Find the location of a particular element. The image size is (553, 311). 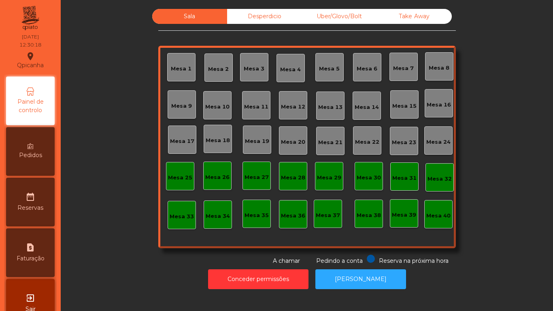

span: A chamar is located at coordinates (286, 261).